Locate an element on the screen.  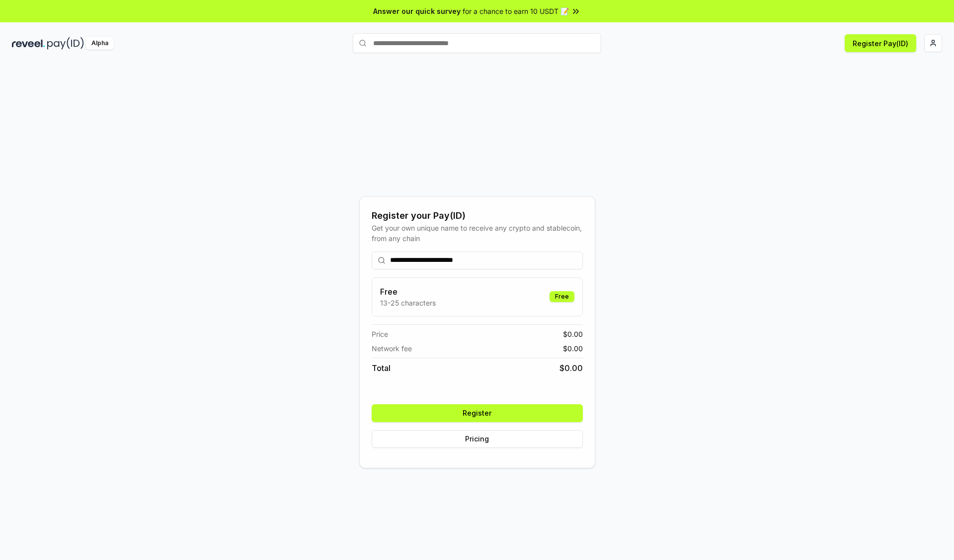
div: Free is located at coordinates (562, 297).